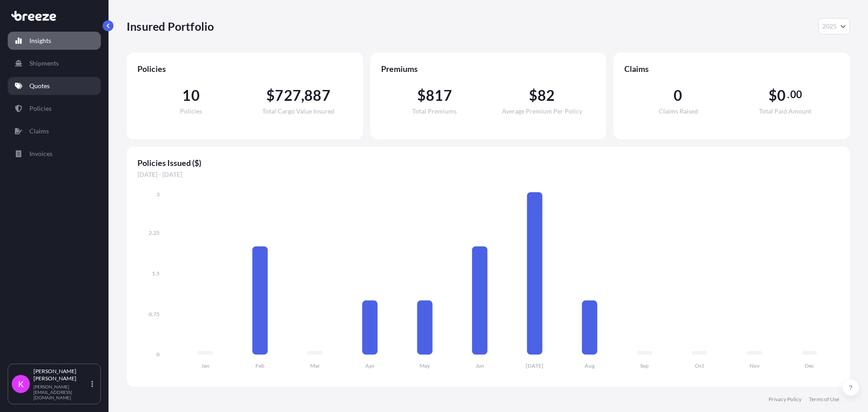 The width and height of the screenshot is (868, 412). What do you see at coordinates (154, 232) in the screenshot?
I see `tspan: 2.25` at bounding box center [154, 232].